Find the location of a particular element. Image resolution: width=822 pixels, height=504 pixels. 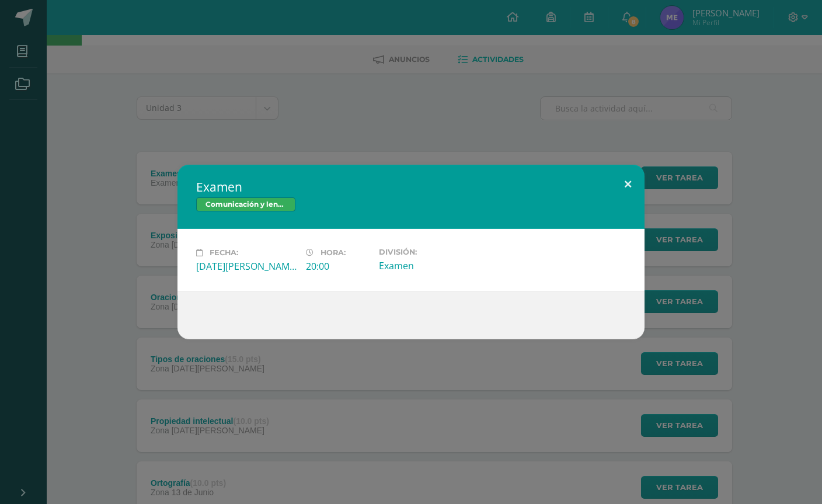

span: Comunicación y lenguaje is located at coordinates (246, 204).